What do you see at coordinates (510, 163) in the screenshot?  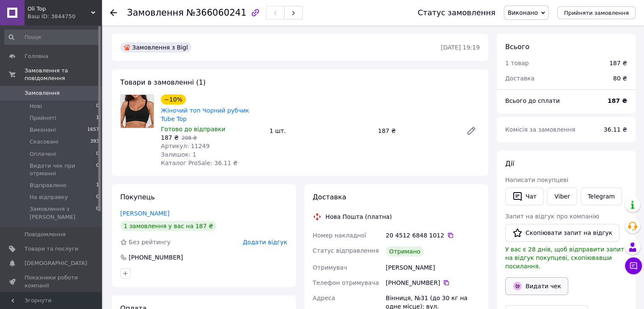 I see `span: Дії` at bounding box center [510, 163].